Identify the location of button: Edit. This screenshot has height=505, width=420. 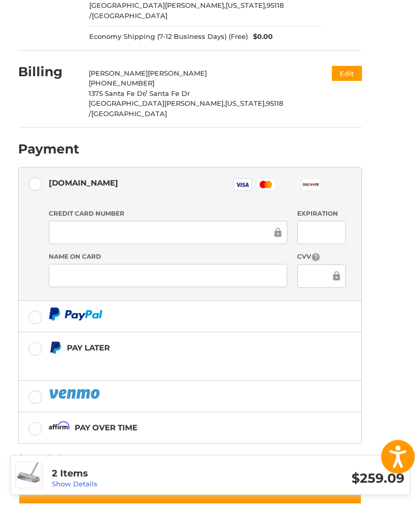
(347, 73).